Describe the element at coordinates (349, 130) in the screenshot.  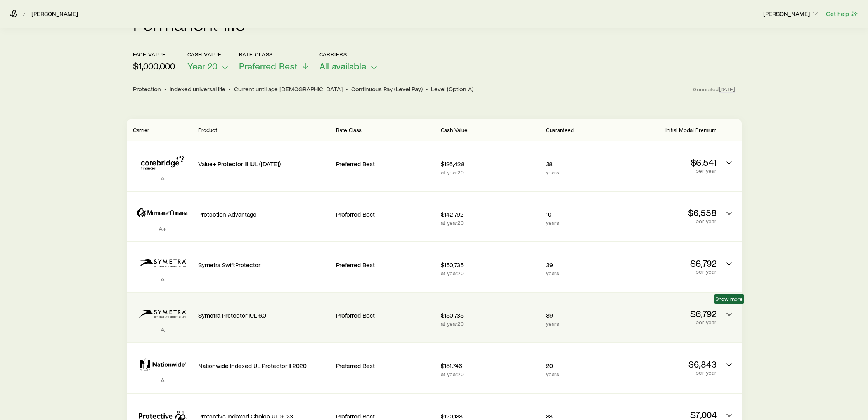
I see `span: Rate Class` at that location.